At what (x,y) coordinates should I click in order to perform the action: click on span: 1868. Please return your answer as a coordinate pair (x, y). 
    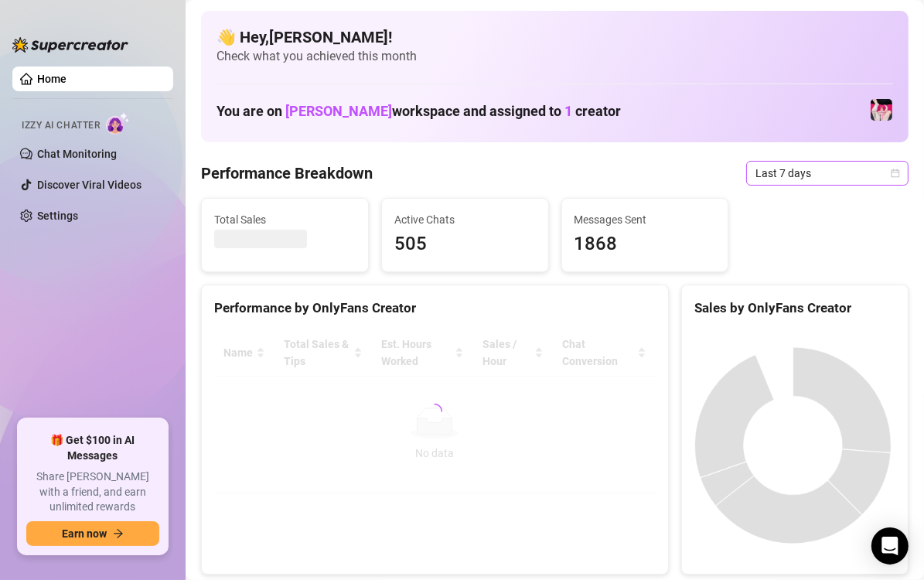
    Looking at the image, I should click on (645, 244).